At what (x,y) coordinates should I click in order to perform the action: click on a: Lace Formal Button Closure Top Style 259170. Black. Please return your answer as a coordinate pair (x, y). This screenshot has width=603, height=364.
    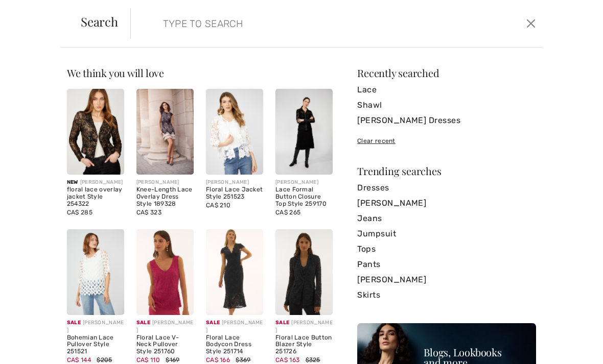
    Looking at the image, I should click on (304, 132).